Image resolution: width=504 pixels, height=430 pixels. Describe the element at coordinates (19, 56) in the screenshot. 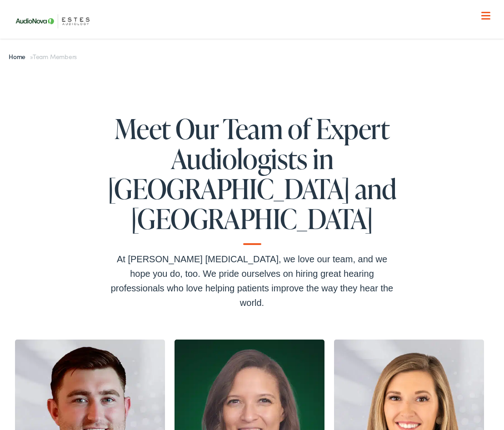

I see `a: Home` at that location.